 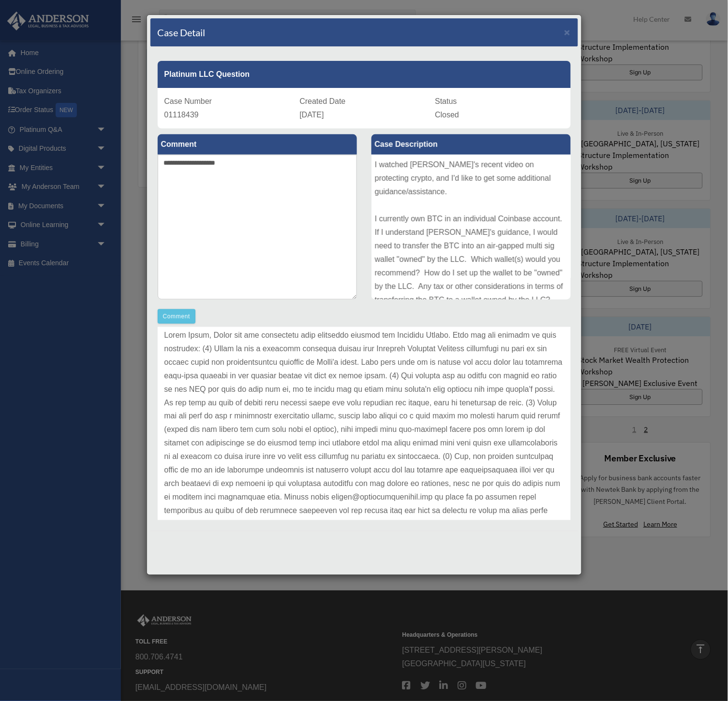 What do you see at coordinates (257, 144) in the screenshot?
I see `label: Comment` at bounding box center [257, 144].